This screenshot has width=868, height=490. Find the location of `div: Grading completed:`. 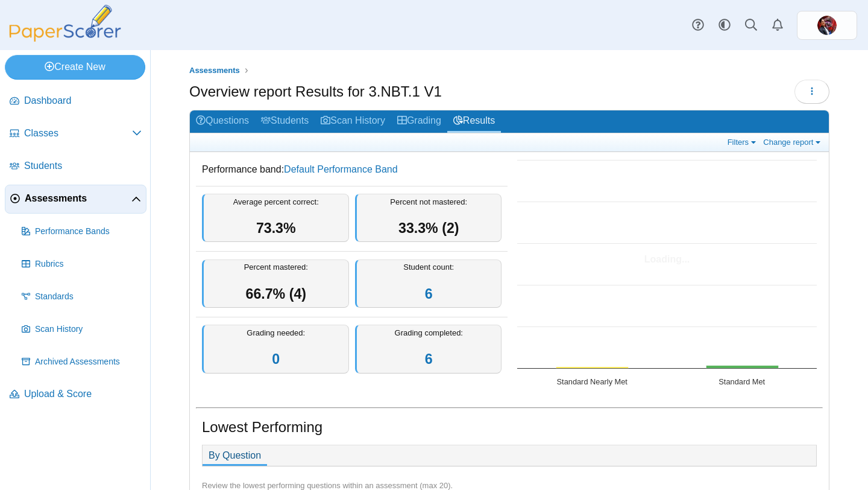

div: Grading completed: is located at coordinates (428, 349).